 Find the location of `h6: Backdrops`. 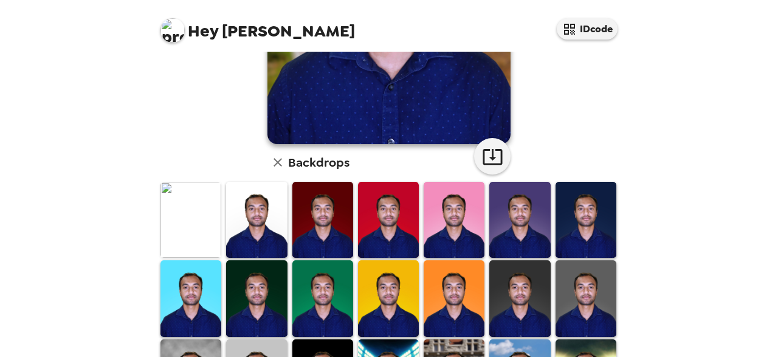

h6: Backdrops is located at coordinates (318, 162).